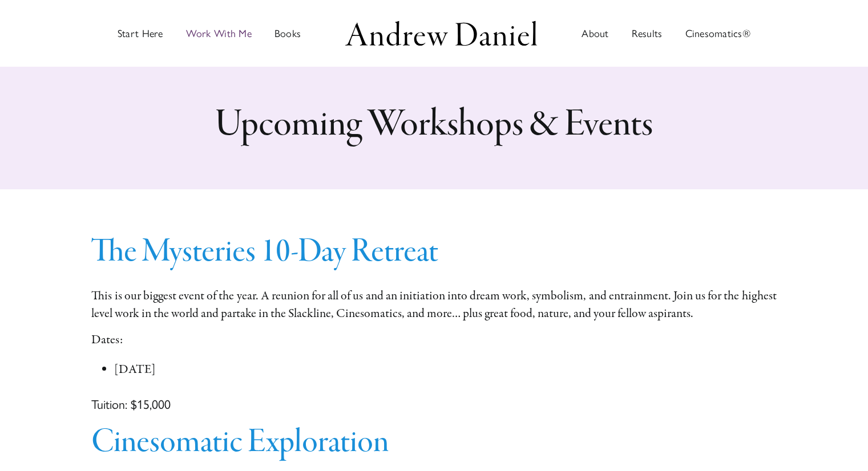 The image size is (868, 471). I want to click on h1: Upcoming Workshops & Events, so click(434, 125).